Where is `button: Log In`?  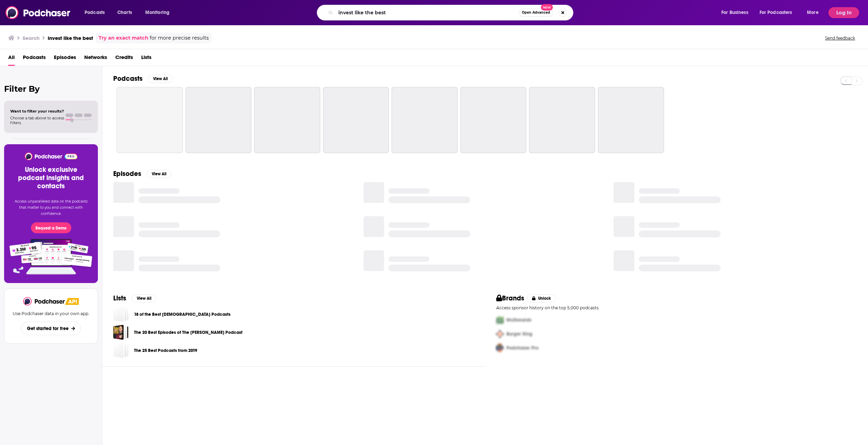 button: Log In is located at coordinates (844, 13).